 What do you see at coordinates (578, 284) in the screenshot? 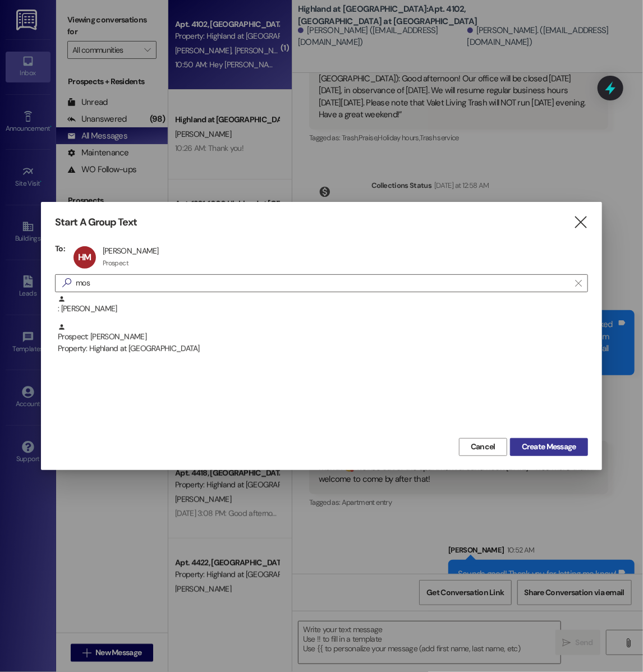
I see `button: Clear text` at bounding box center [578, 284].